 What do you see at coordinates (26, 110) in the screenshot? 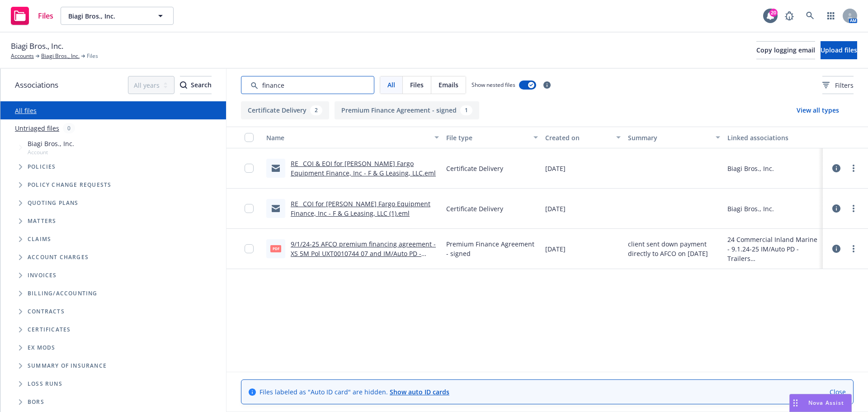
I see `a: All files` at bounding box center [26, 110].